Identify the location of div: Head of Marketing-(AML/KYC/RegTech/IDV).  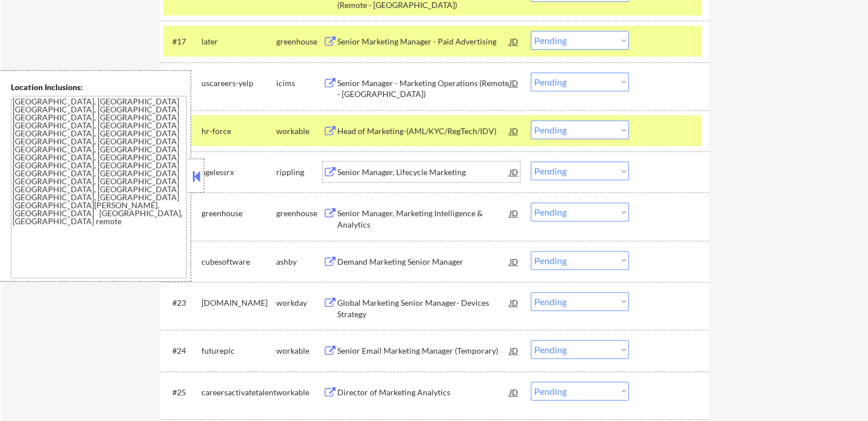
(423, 131).